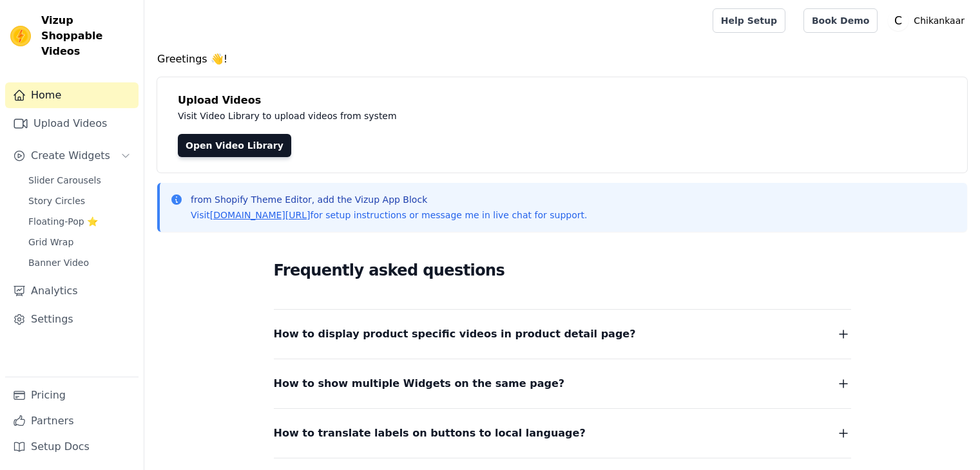 This screenshot has height=470, width=980. Describe the element at coordinates (64, 180) in the screenshot. I see `span: Slider Carousels` at that location.